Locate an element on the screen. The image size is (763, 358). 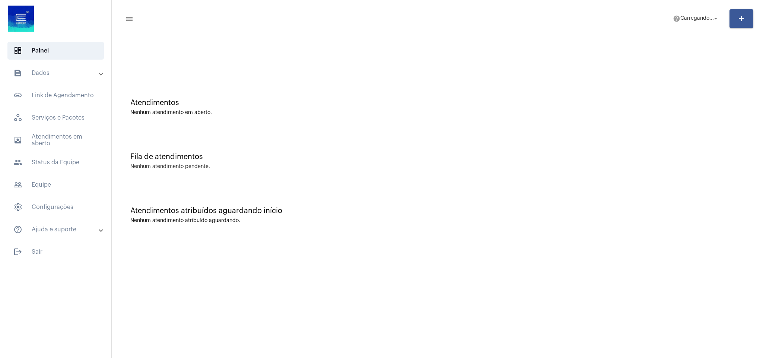
span: Sair is located at coordinates (55, 252).